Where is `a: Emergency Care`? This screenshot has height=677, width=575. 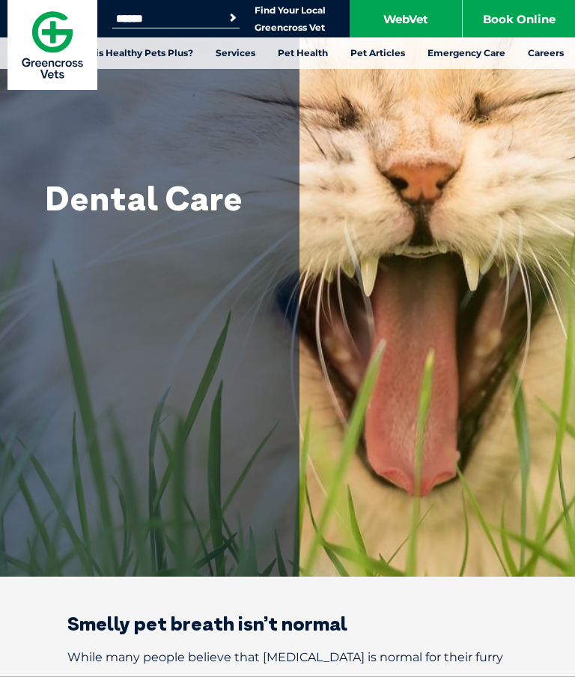 a: Emergency Care is located at coordinates (467, 53).